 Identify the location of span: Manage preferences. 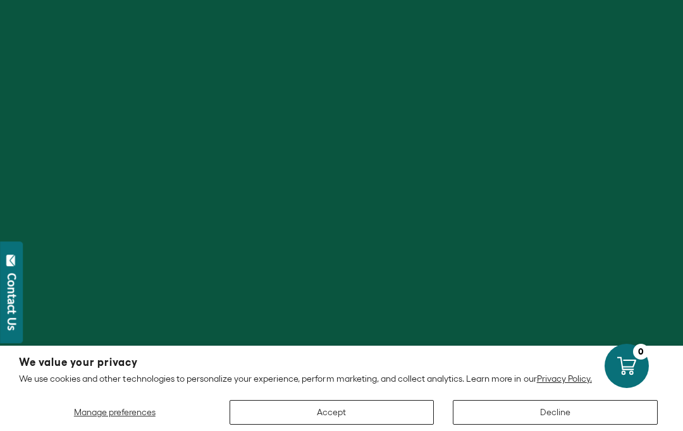
(114, 412).